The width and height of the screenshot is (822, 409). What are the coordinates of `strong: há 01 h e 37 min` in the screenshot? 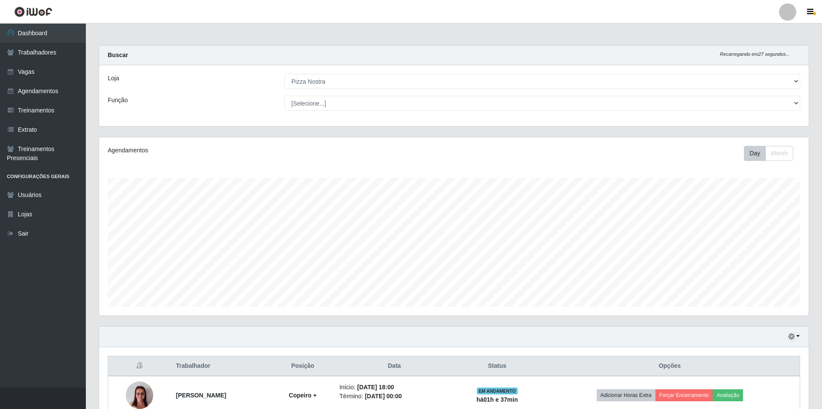 It's located at (497, 400).